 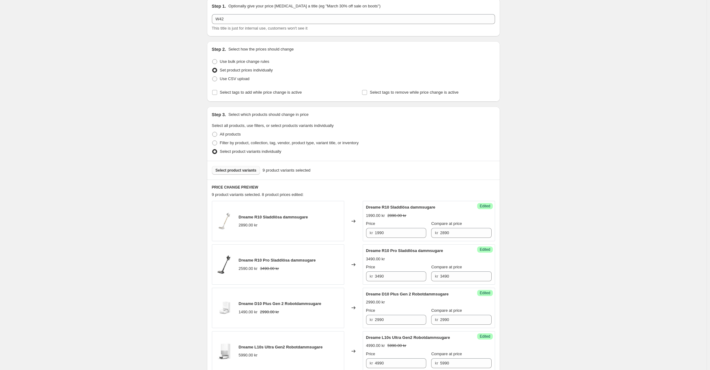 What do you see at coordinates (269, 312) in the screenshot?
I see `strike: 2990.00 kr` at bounding box center [269, 312].